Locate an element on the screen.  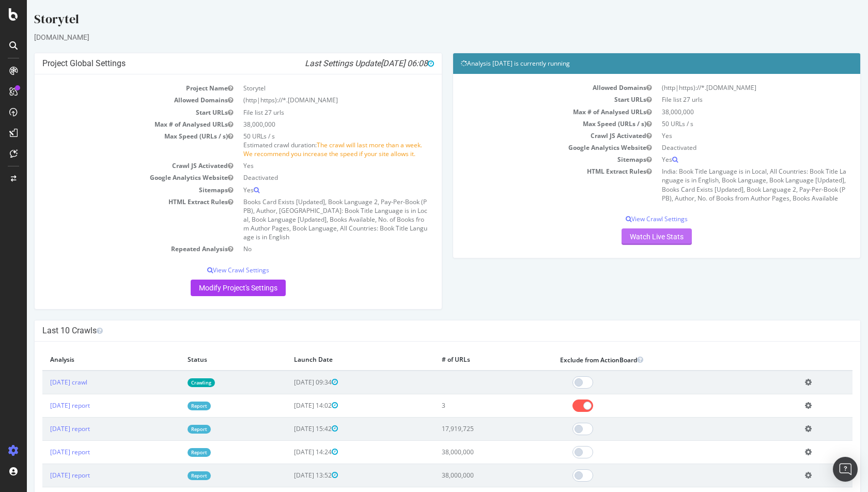
td: 3 is located at coordinates (466, 405).